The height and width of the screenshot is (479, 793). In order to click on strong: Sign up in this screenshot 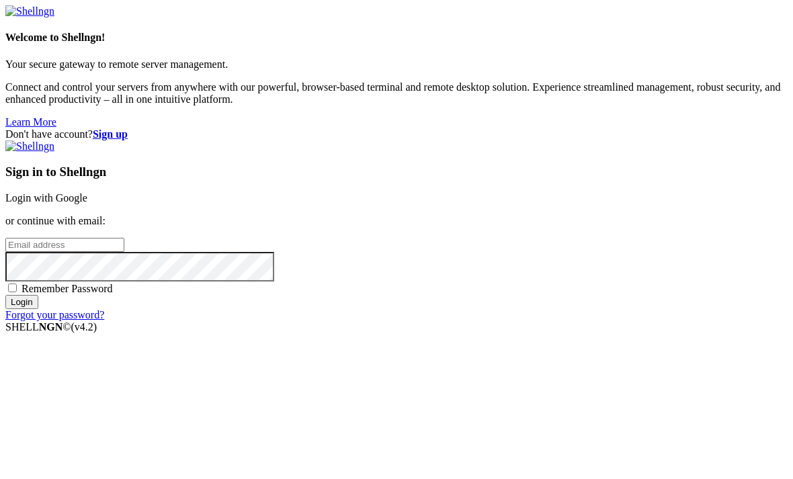, I will do `click(110, 134)`.